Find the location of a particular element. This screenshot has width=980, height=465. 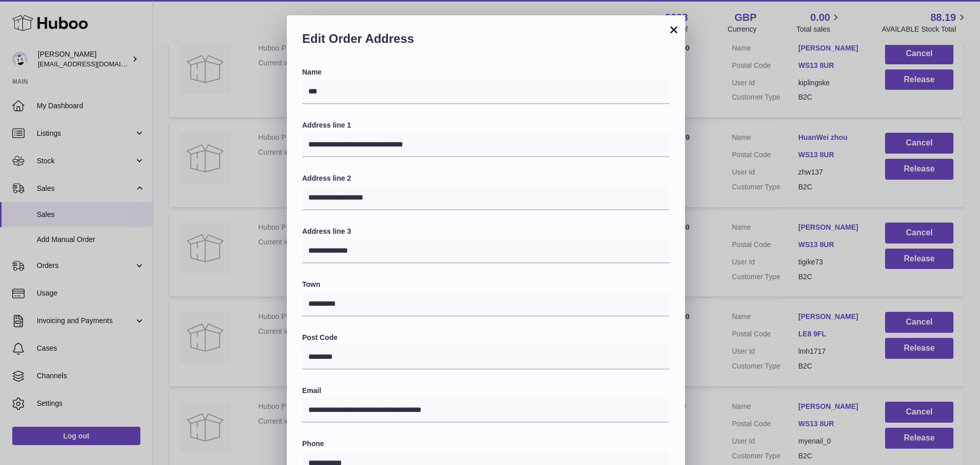

label: Post Code is located at coordinates (486, 338).